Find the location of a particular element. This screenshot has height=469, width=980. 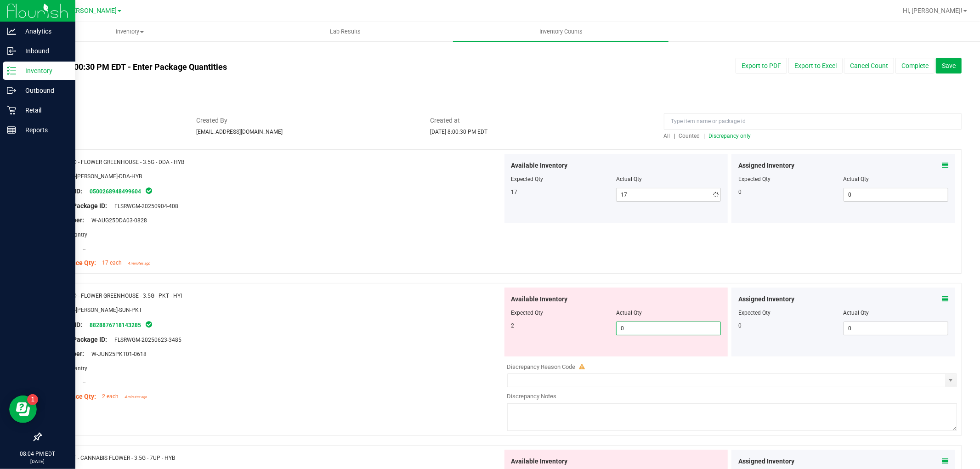

button: Export to PDF is located at coordinates (762, 66).